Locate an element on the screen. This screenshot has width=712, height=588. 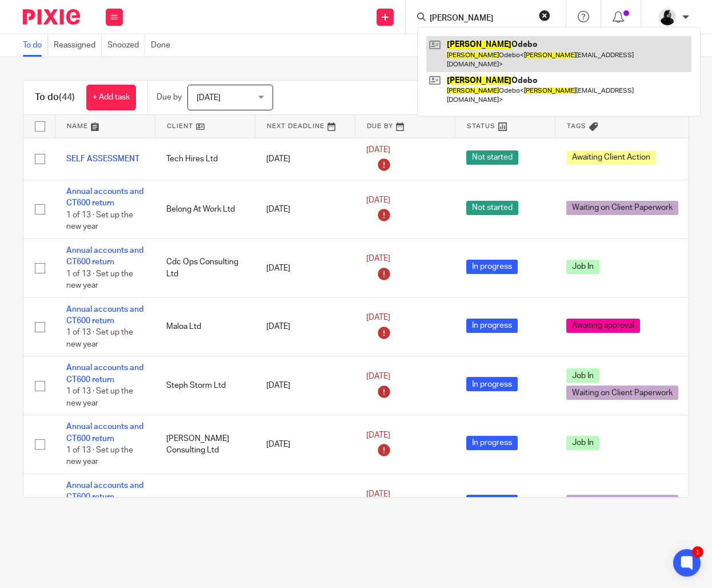
div: 1 is located at coordinates (698, 551).